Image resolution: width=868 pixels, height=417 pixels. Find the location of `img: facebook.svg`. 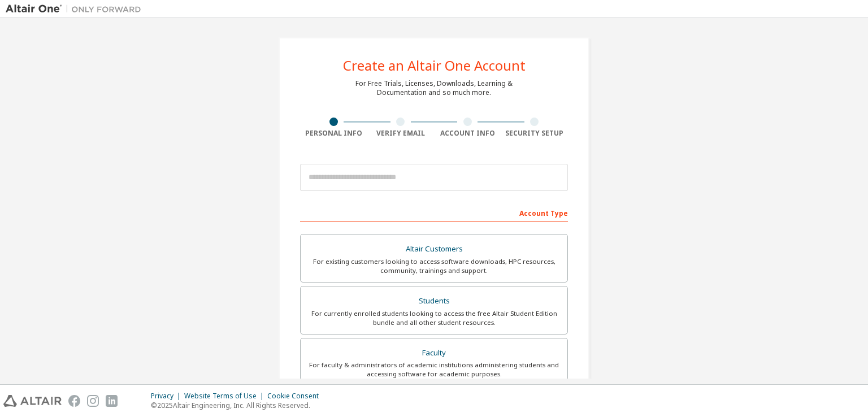

img: facebook.svg is located at coordinates (74, 401).